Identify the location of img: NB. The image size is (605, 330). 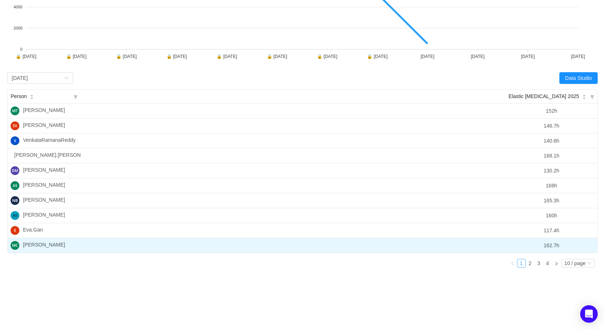
(15, 201).